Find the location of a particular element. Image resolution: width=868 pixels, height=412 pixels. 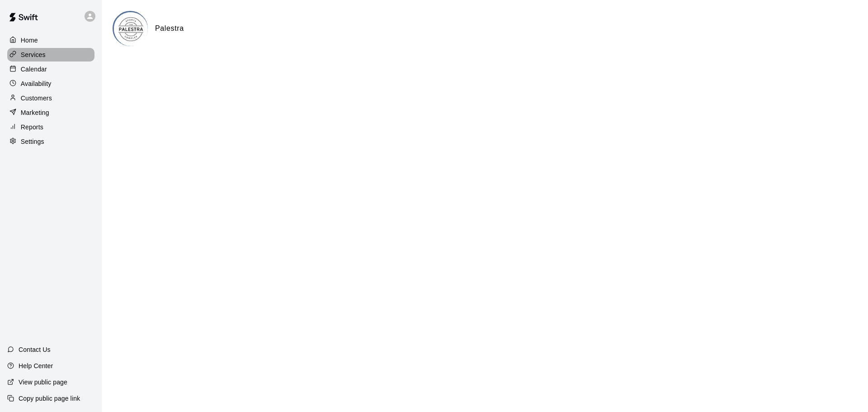

div: Settings is located at coordinates (50, 141).